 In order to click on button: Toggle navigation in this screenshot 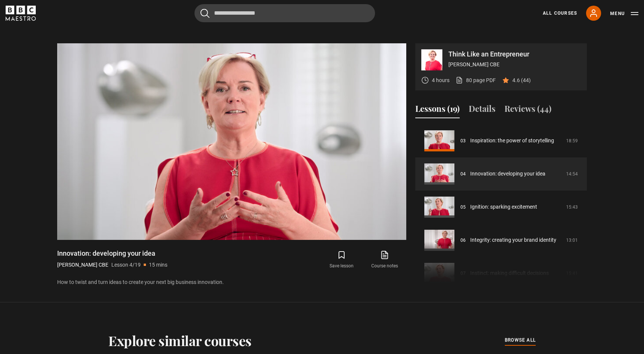, I will do `click(624, 13)`.